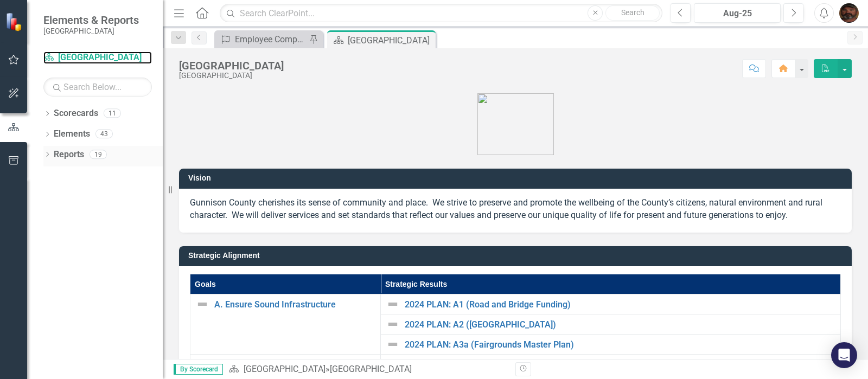 This screenshot has width=868, height=379. I want to click on button: Search, so click(633, 13).